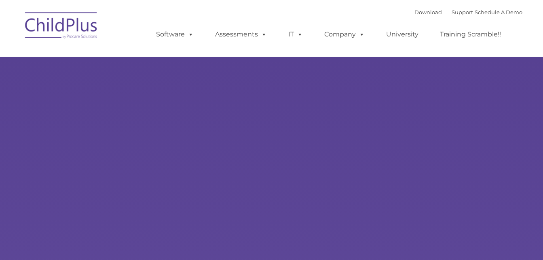  What do you see at coordinates (175, 34) in the screenshot?
I see `a: Software` at bounding box center [175, 34].